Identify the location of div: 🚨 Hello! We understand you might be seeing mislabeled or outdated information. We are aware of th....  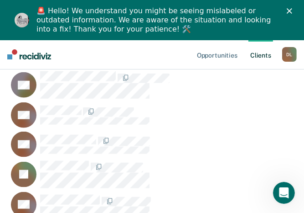
(156, 20).